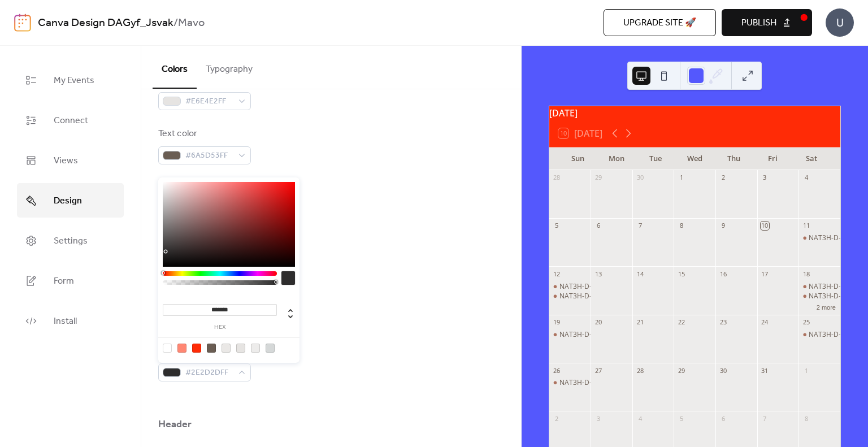 Image resolution: width=868 pixels, height=447 pixels. Describe the element at coordinates (723, 322) in the screenshot. I see `div: 23` at that location.